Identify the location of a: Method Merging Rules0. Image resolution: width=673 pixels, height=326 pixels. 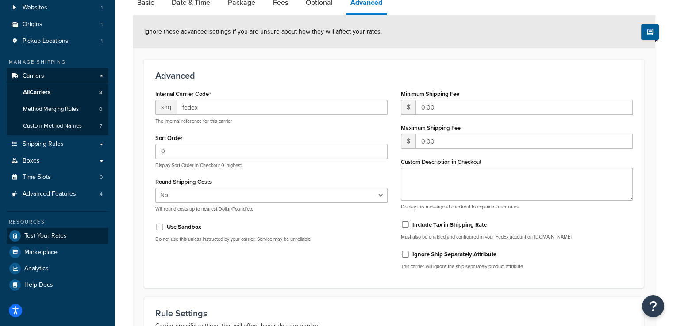
(57, 109).